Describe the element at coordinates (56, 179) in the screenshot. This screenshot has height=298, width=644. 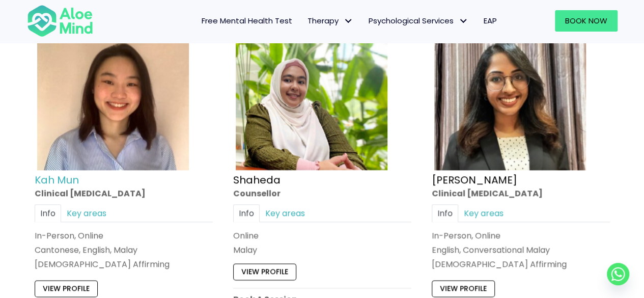
I see `a: Kah Mun` at that location.